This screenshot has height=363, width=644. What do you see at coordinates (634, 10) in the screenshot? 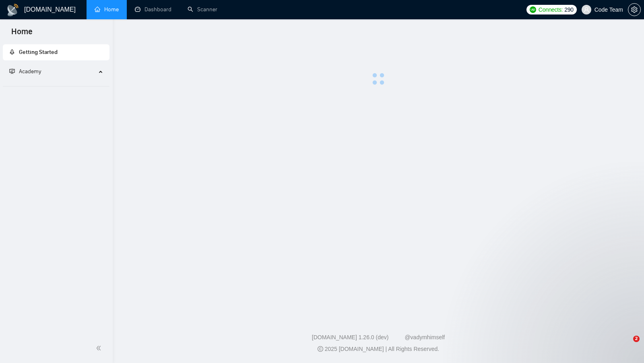
I see `a: setting` at bounding box center [634, 10].